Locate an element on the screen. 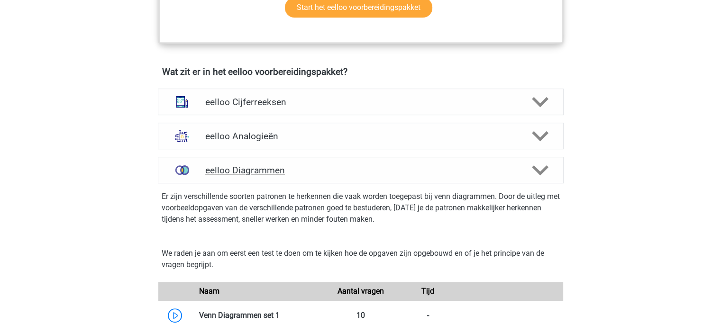 This screenshot has height=333, width=721. a: venn diagrammen eelloo Diagrammen is located at coordinates (361, 170).